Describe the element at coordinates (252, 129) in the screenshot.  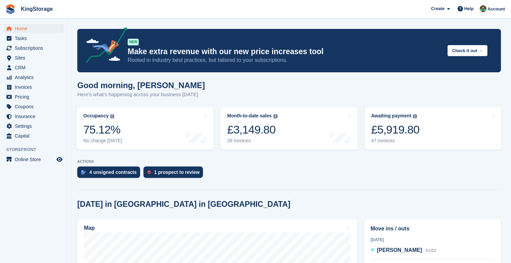
I see `div: £3,149.80` at that location.